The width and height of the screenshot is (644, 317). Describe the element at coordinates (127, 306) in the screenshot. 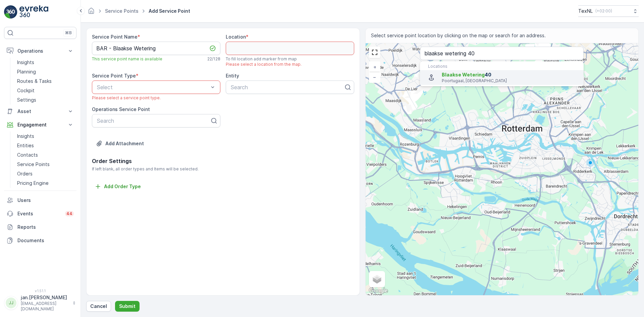

I see `p: Submit` at that location.